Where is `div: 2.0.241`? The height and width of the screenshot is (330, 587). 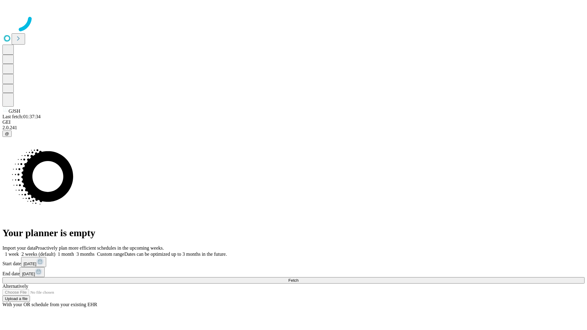 div: 2.0.241 is located at coordinates (293, 128).